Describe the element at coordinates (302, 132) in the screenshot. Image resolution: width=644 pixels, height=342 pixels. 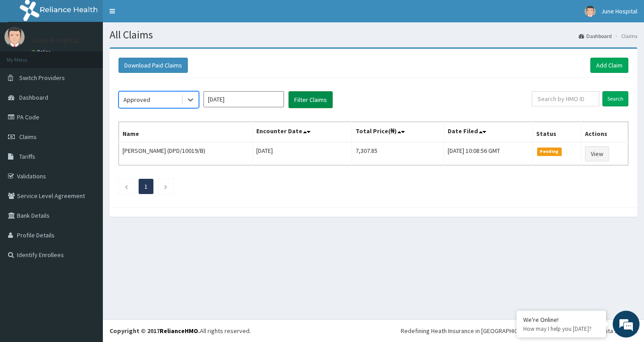
I see `th: Encounter Date` at that location.